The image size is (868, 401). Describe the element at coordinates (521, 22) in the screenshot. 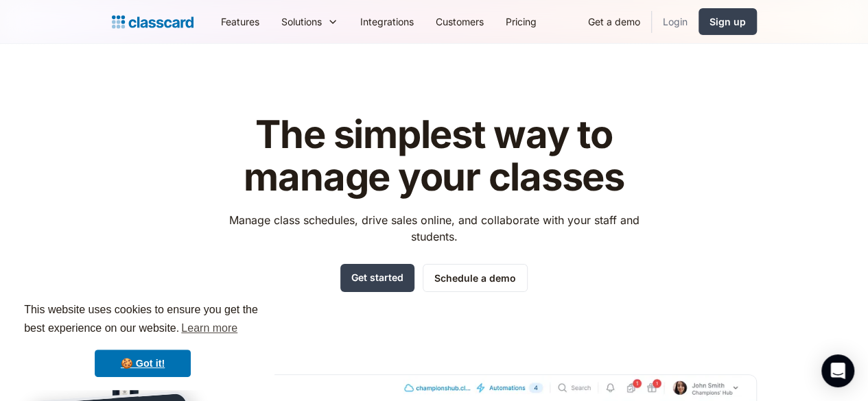

I see `a: Pricing` at that location.